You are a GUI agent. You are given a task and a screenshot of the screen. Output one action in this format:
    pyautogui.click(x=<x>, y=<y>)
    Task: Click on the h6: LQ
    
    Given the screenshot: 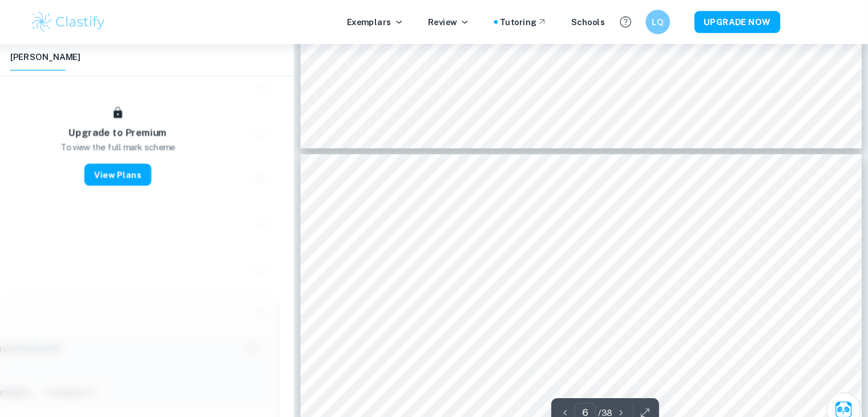 What is the action you would take?
    pyautogui.click(x=670, y=21)
    